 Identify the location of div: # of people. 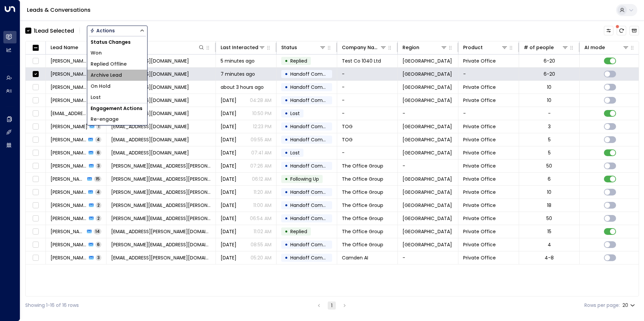
(538, 48).